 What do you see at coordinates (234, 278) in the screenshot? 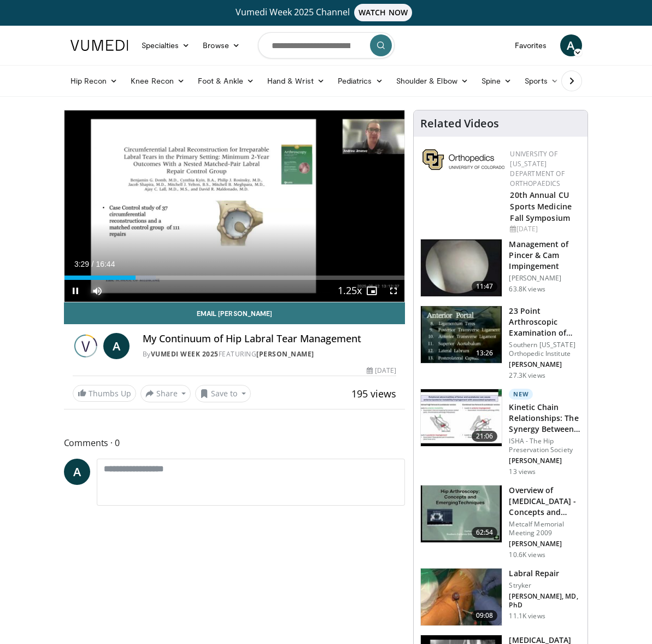
I see `div: Progress Bar` at bounding box center [234, 278].